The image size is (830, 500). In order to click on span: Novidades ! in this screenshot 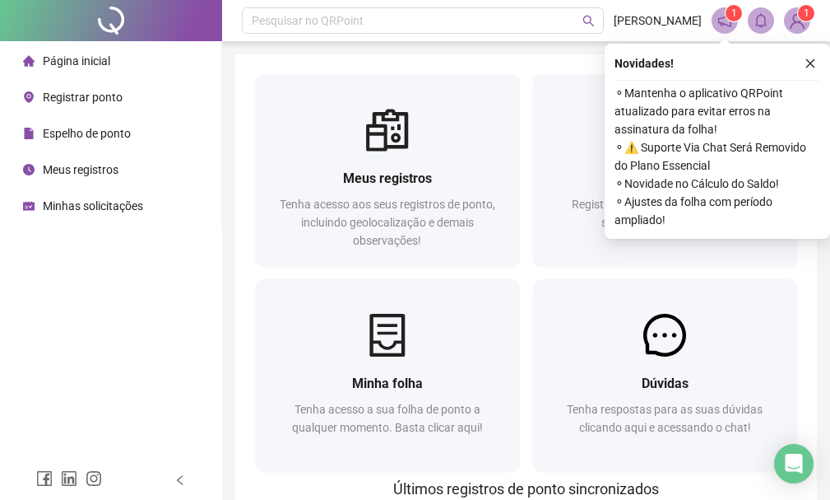, I will do `click(644, 63)`.